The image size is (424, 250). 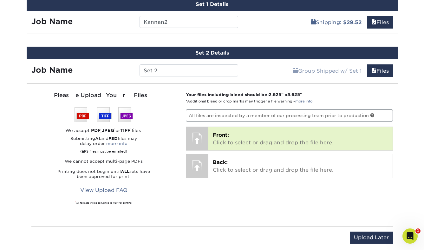 What do you see at coordinates (125, 130) in the screenshot?
I see `strong: TIFF` at bounding box center [125, 130].